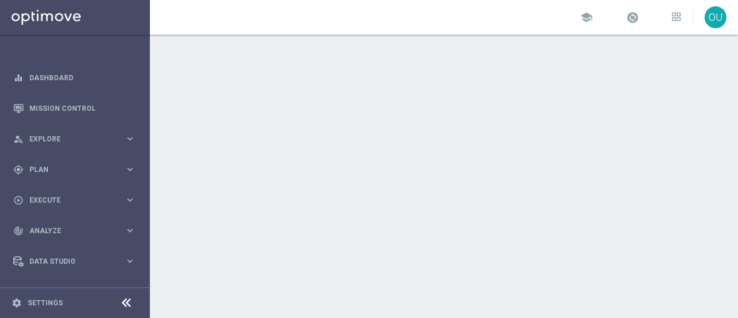  Describe the element at coordinates (74, 261) in the screenshot. I see `button: Data Studio keyboard_arrow_right` at that location.